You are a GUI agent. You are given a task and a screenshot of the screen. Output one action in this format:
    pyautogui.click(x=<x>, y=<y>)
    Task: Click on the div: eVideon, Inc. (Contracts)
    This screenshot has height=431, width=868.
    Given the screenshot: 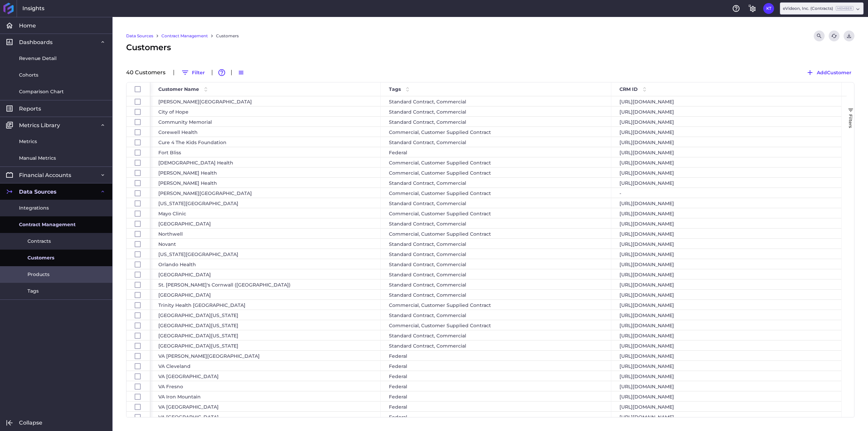 What is the action you would take?
    pyautogui.click(x=818, y=8)
    